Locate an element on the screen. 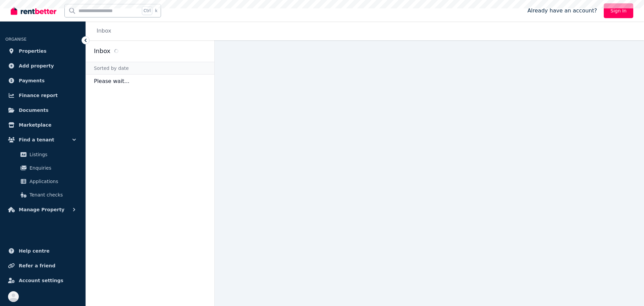 The image size is (644, 306). span: Find a tenant is located at coordinates (37, 140).